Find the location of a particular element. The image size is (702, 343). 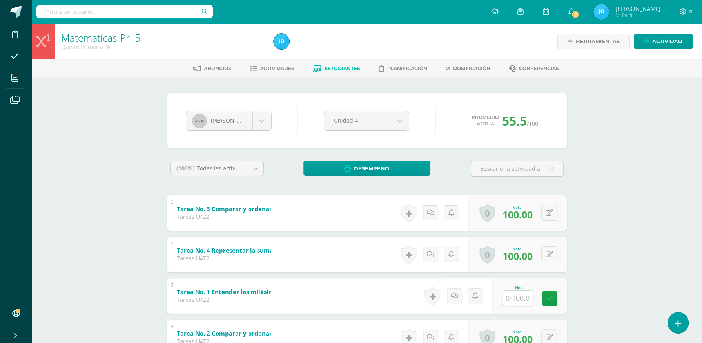

input: Busca un usuario... is located at coordinates (125, 12).